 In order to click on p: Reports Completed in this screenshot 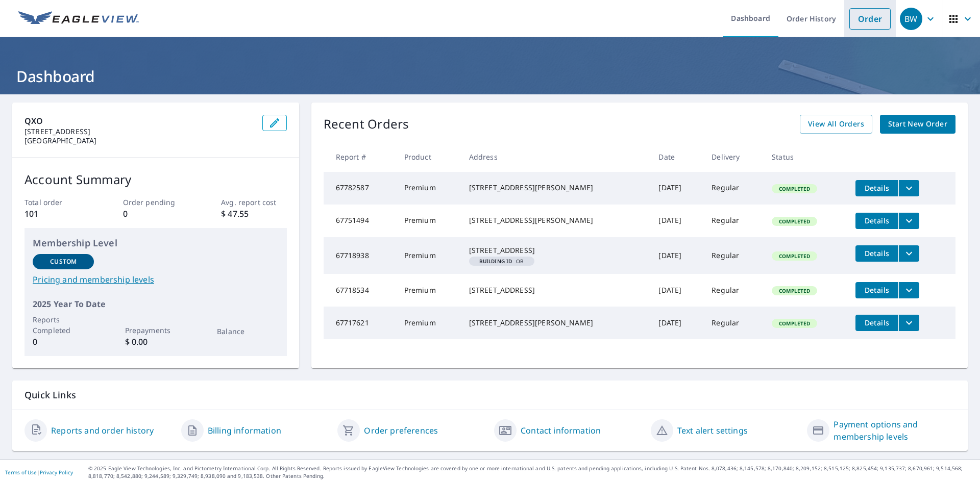, I will do `click(63, 325)`.